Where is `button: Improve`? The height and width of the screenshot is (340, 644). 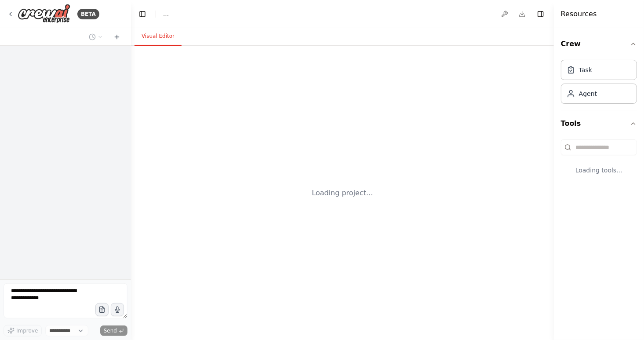 button: Improve is located at coordinates (22, 331).